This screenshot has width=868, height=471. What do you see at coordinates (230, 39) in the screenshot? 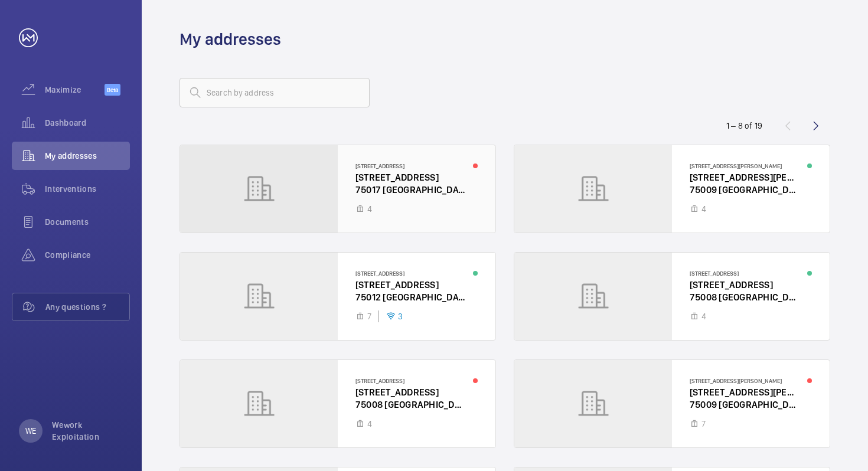
I see `h1: My addresses` at bounding box center [230, 39].